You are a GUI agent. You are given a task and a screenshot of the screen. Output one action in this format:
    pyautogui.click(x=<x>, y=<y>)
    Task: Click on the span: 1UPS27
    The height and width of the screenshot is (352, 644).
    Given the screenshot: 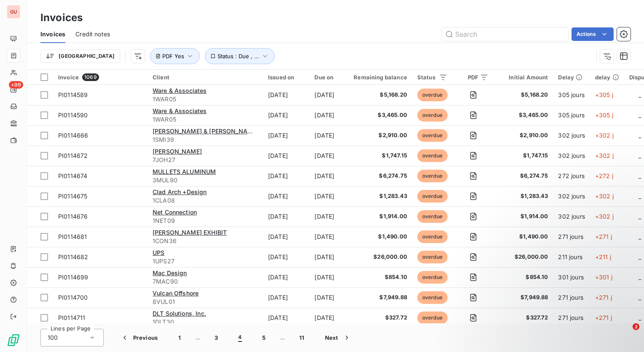 What is the action you would take?
    pyautogui.click(x=205, y=261)
    